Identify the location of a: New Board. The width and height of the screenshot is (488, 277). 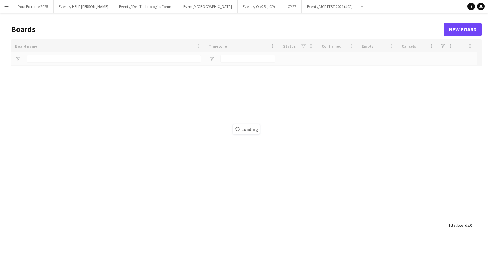
(463, 29).